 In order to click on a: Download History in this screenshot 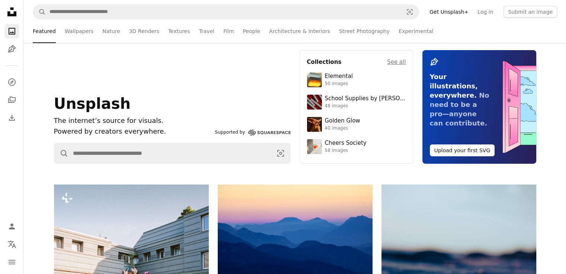, I will do `click(12, 118)`.